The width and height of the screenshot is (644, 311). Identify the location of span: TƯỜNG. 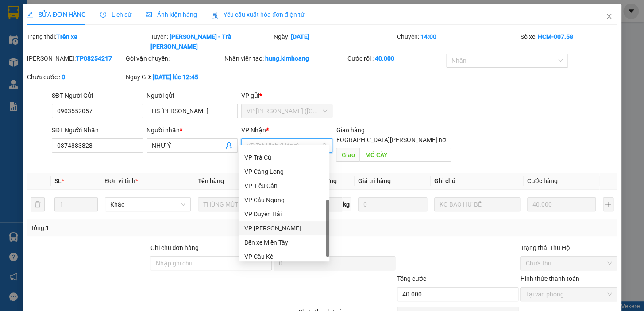
(60, 52).